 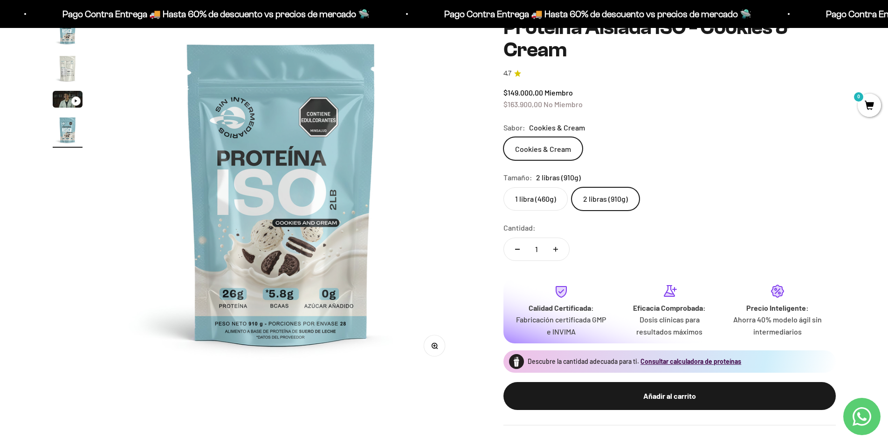 What do you see at coordinates (172, 148) in the screenshot?
I see `span: Enviar` at bounding box center [172, 148].